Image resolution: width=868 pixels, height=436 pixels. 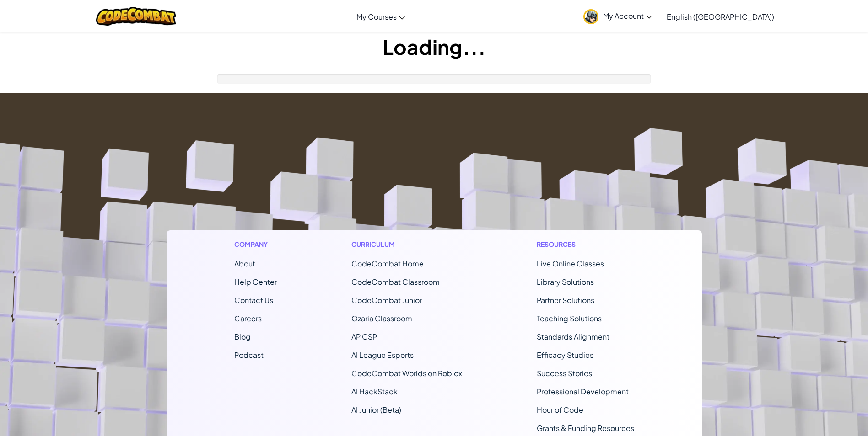 What do you see at coordinates (376, 410) in the screenshot?
I see `a: AI Junior (Beta)` at bounding box center [376, 410].